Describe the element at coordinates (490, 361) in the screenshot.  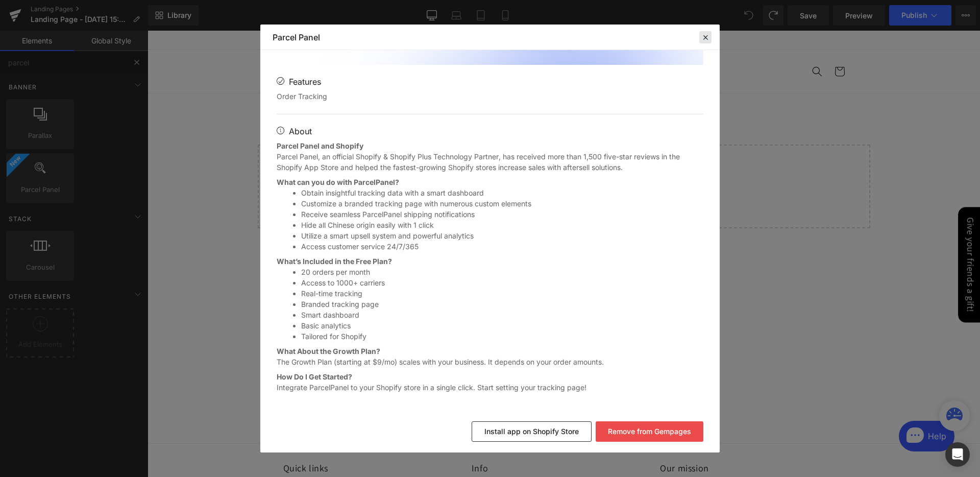
I see `p: The Growth Plan (starting at $9/mo) scales with your business. It depends on your order amounts.` at that location.